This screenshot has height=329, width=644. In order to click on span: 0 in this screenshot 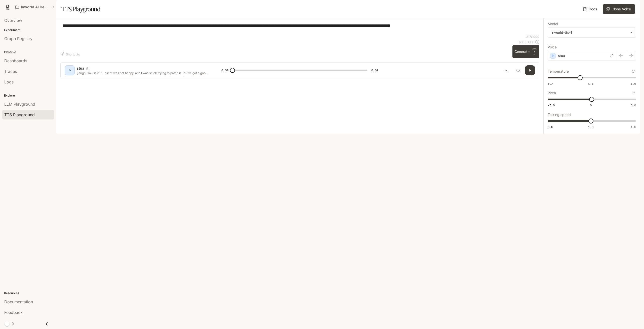, I will do `click(591, 105)`.